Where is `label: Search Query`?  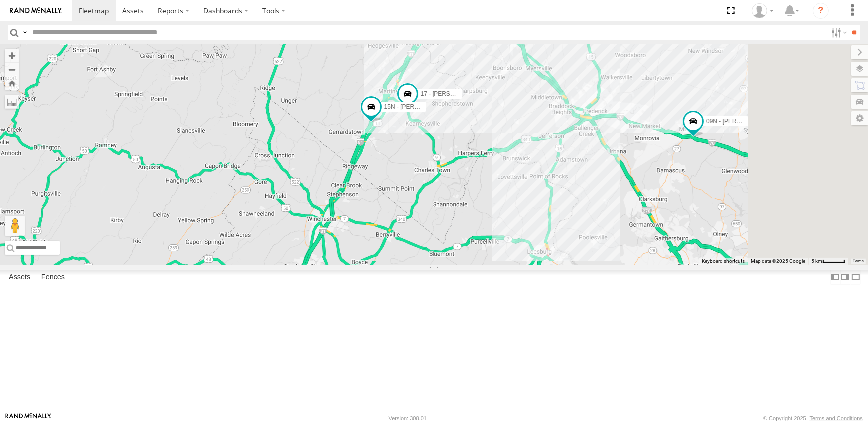 label: Search Query is located at coordinates (25, 32).